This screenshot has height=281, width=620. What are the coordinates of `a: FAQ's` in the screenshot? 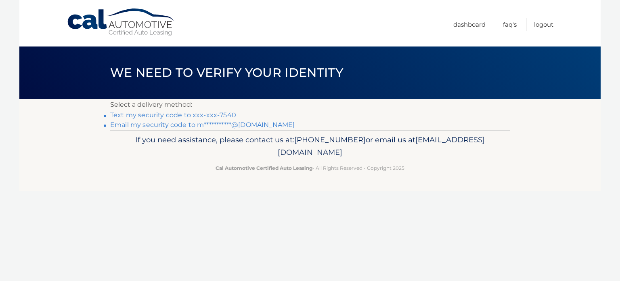 It's located at (510, 24).